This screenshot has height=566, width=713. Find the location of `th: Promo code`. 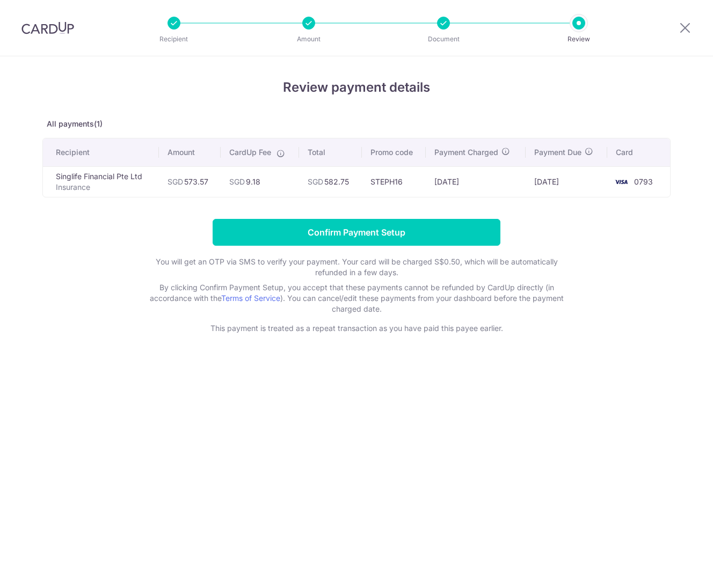

th: Promo code is located at coordinates (393, 152).